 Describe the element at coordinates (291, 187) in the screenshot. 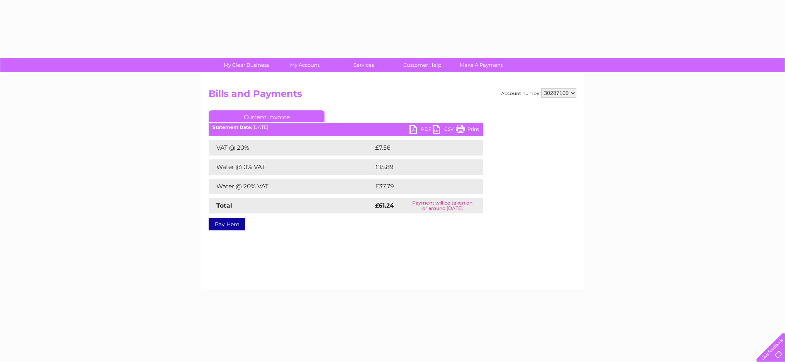

I see `td: Water @ 20% VAT` at that location.